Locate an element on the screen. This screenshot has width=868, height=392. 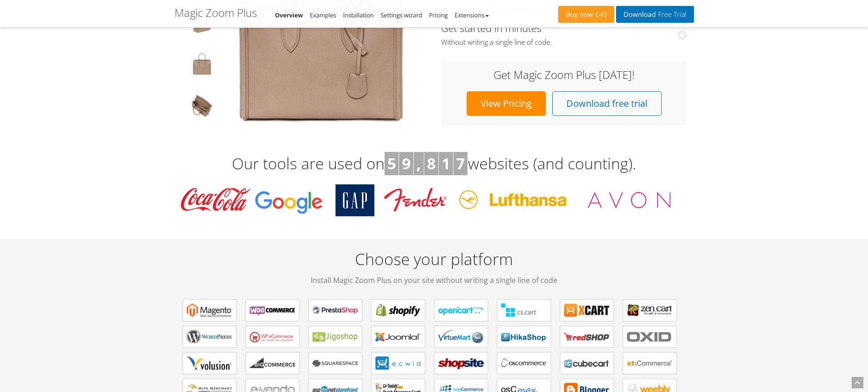
b: Magic Zoom Plus for OXID is located at coordinates (649, 336).